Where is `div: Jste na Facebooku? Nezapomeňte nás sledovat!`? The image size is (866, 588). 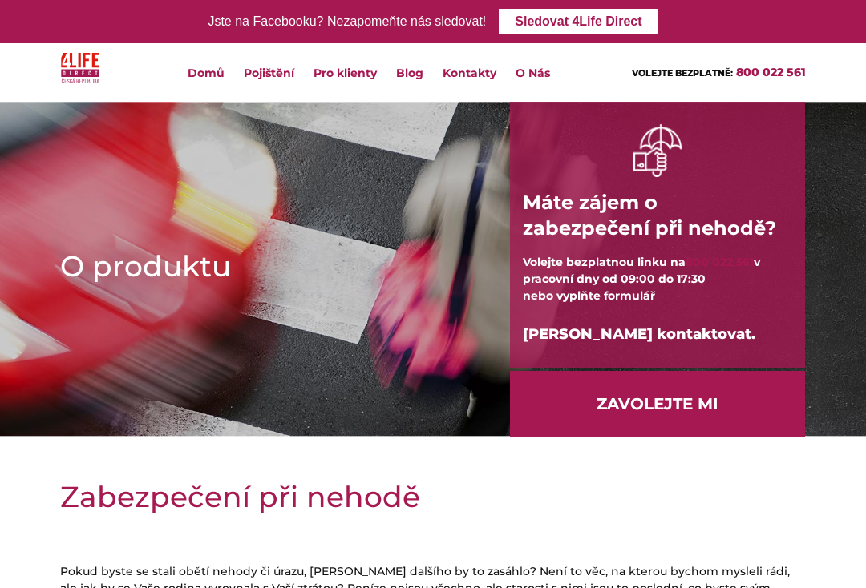 div: Jste na Facebooku? Nezapomeňte nás sledovat! is located at coordinates (346, 22).